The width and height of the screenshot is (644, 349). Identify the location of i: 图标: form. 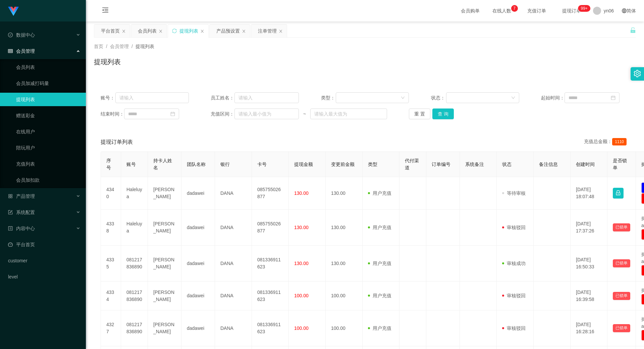
(10, 212).